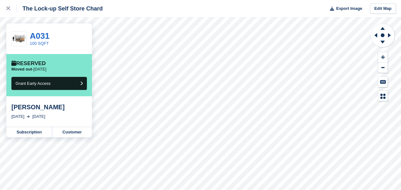 This screenshot has width=401, height=190. What do you see at coordinates (60, 9) in the screenshot?
I see `div: The Lock-up Self Store Chard` at bounding box center [60, 9].